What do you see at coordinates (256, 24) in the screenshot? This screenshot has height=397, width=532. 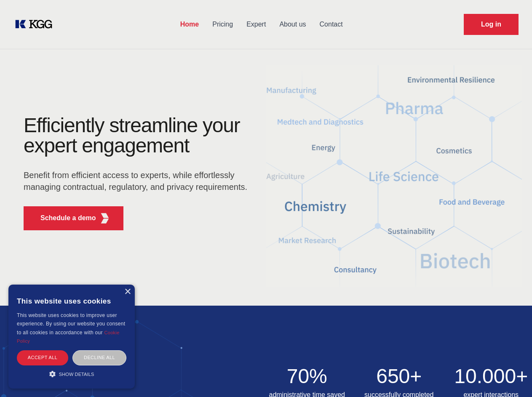 I see `a: Expert` at bounding box center [256, 24].